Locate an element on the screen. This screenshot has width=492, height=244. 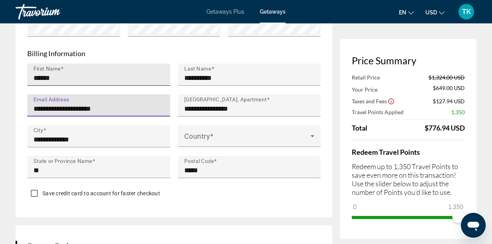
span: Getaways Plus is located at coordinates (225, 12).